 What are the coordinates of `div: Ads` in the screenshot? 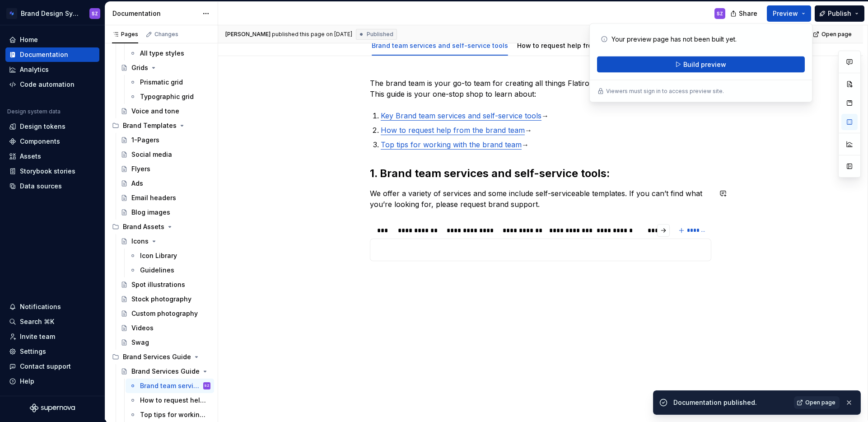 It's located at (138, 184).